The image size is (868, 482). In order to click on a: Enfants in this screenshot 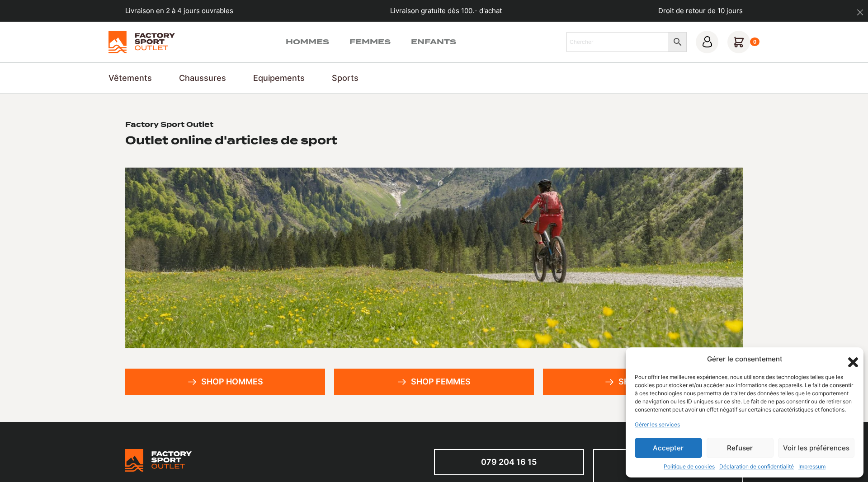, I will do `click(434, 42)`.